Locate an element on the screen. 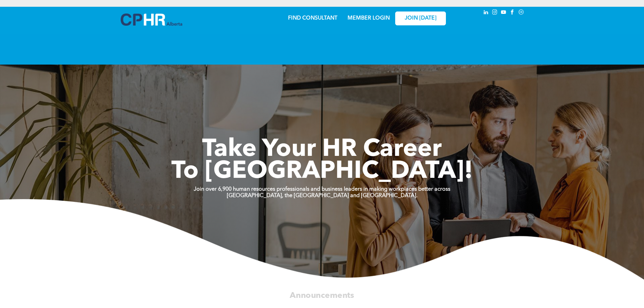  a: FIND CONSULTANT is located at coordinates (313, 18).